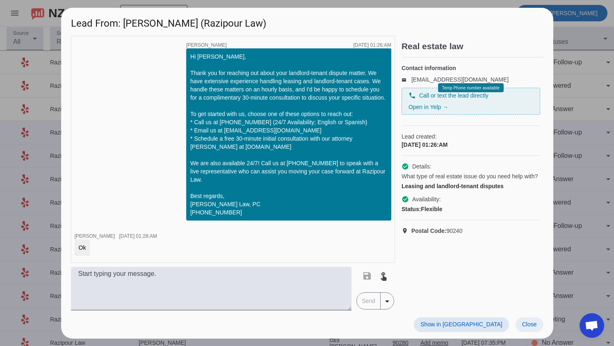 The height and width of the screenshot is (346, 614). I want to click on span: Temp Phone number available, so click(471, 88).